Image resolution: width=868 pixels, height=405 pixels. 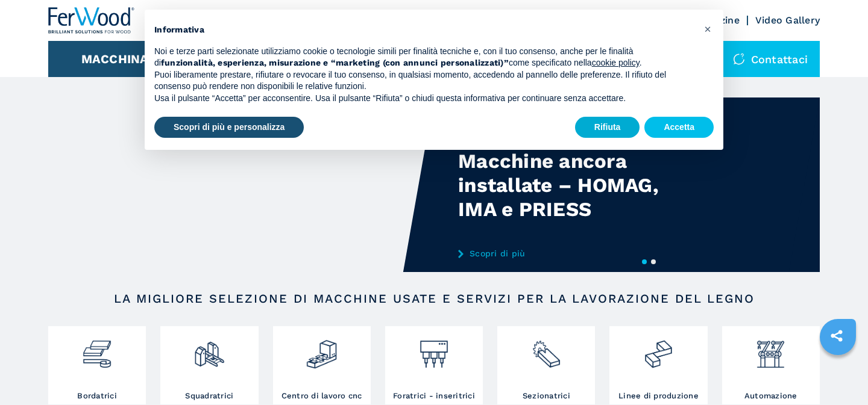 What do you see at coordinates (209, 350) in the screenshot?
I see `img: squadratrici_2.png` at bounding box center [209, 350].